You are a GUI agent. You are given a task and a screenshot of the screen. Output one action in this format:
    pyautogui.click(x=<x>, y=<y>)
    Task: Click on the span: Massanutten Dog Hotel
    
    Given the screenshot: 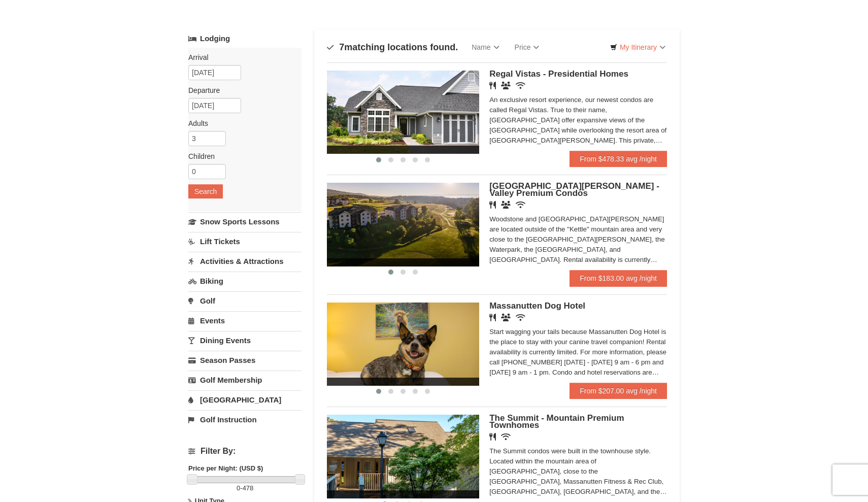 What is the action you would take?
    pyautogui.click(x=537, y=305)
    